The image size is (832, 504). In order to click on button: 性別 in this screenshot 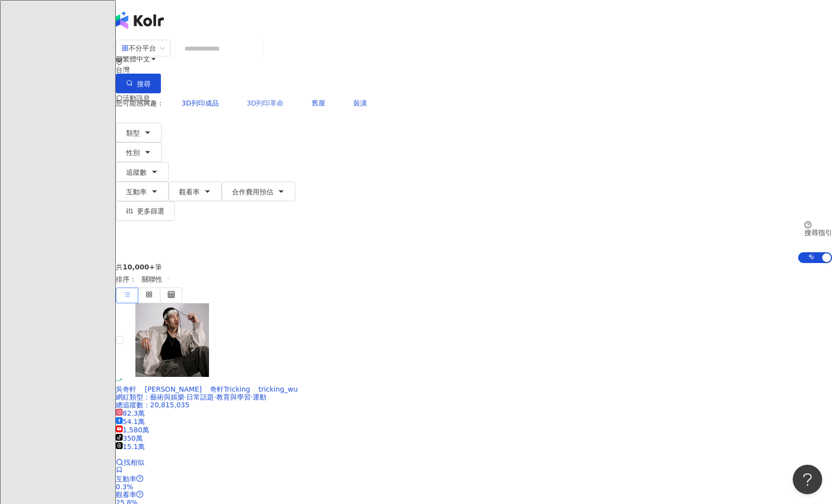, I will do `click(138, 152)`.